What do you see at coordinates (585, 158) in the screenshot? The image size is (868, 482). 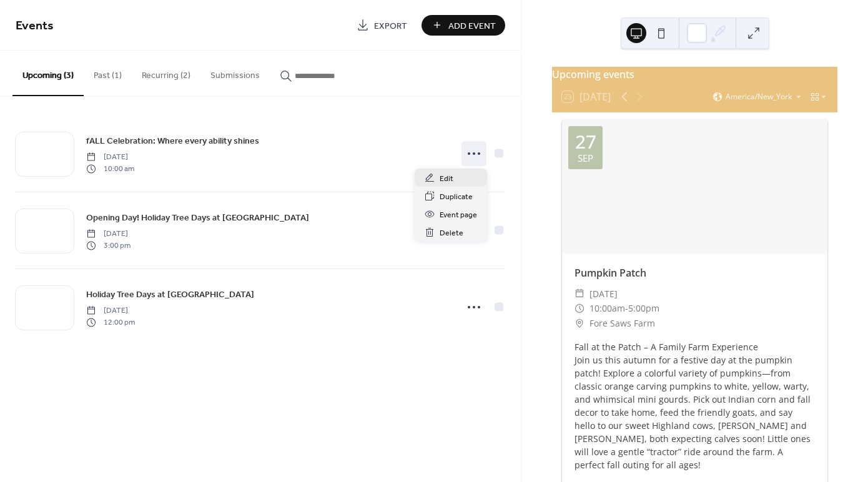 I see `div: Sep` at bounding box center [585, 158].